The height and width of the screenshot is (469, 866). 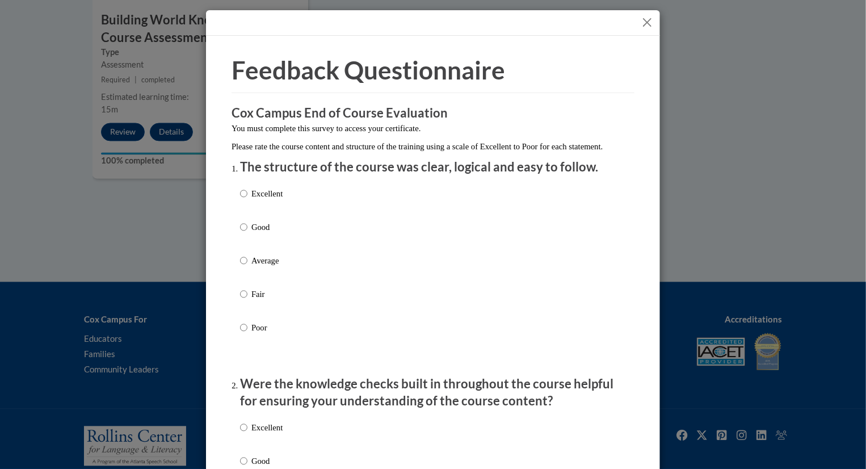 I want to click on button: Close, so click(x=647, y=22).